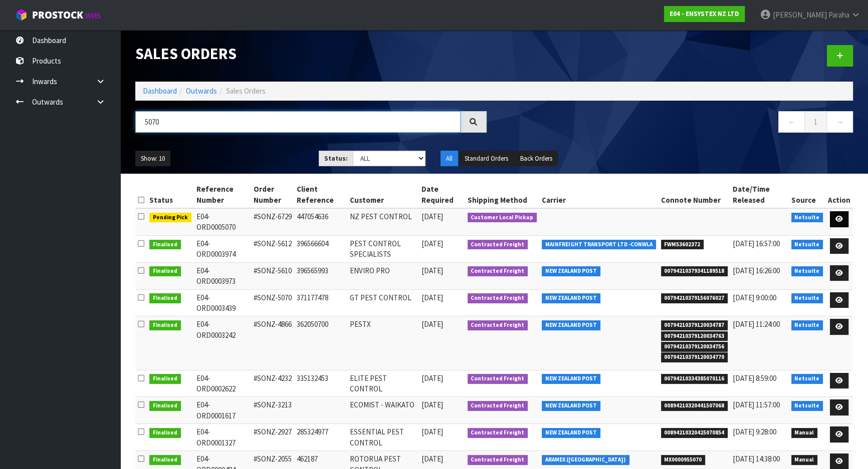 Image resolution: width=868 pixels, height=469 pixels. What do you see at coordinates (171, 195) in the screenshot?
I see `th: Status` at bounding box center [171, 195].